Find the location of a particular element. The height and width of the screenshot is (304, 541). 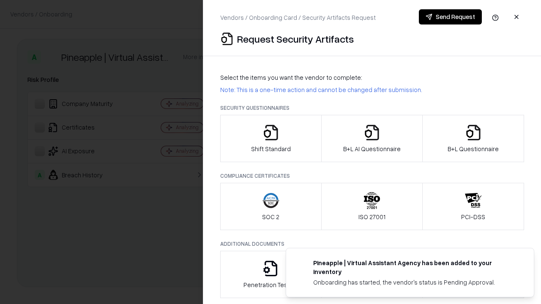

p: Additional Documents is located at coordinates (372, 244).